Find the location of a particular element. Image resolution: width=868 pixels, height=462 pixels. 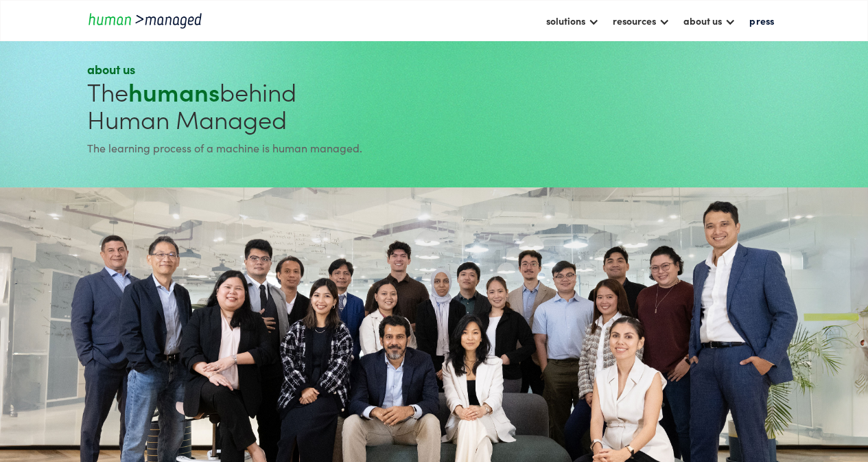

h1: The behind Human Managed is located at coordinates (257, 105).